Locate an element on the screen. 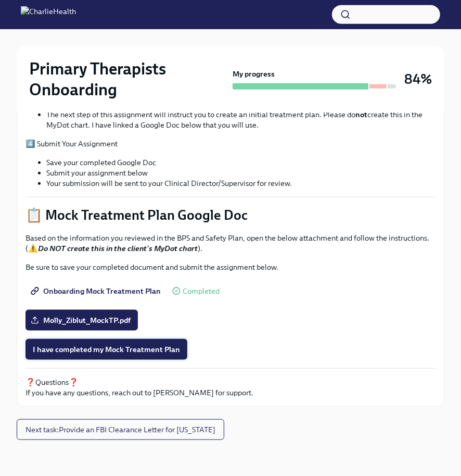  span: Molly_Ziblut_MockTP.pdf is located at coordinates (82, 320).